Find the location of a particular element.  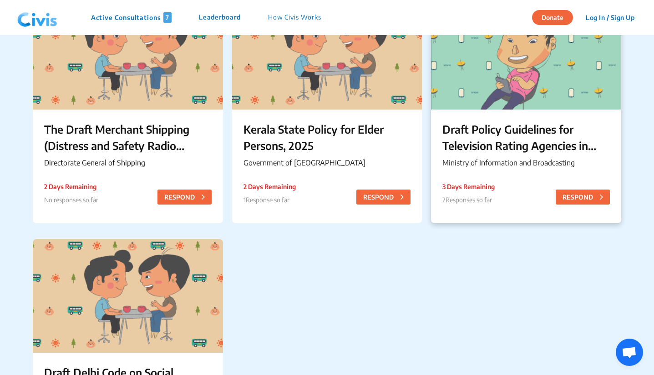

span: Response so far is located at coordinates (268, 200).